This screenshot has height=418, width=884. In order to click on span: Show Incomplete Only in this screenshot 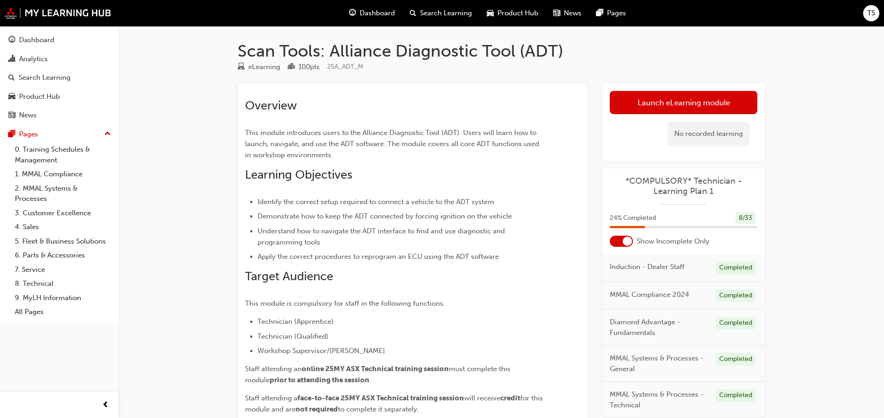, I will do `click(673, 241)`.